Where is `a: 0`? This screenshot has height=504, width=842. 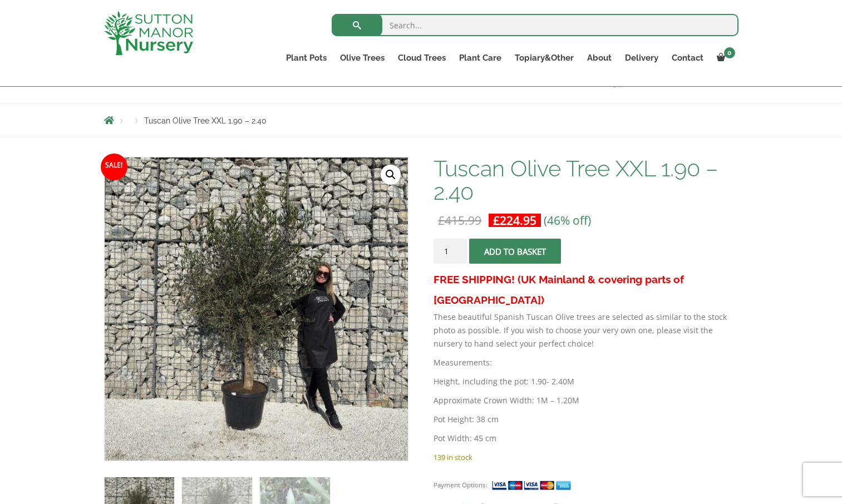 a: 0 is located at coordinates (724, 58).